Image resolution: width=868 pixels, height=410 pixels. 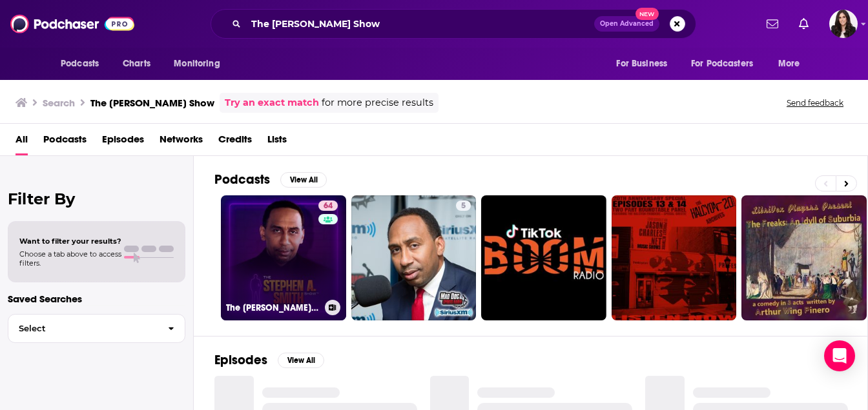 I want to click on span: Select, so click(x=82, y=328).